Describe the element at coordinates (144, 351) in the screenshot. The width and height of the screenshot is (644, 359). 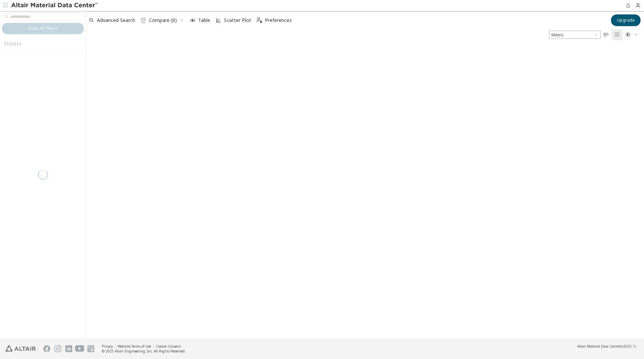
I see `div: © 2025 Altair Engineering, Inc. All Rights Reserved.` at that location.